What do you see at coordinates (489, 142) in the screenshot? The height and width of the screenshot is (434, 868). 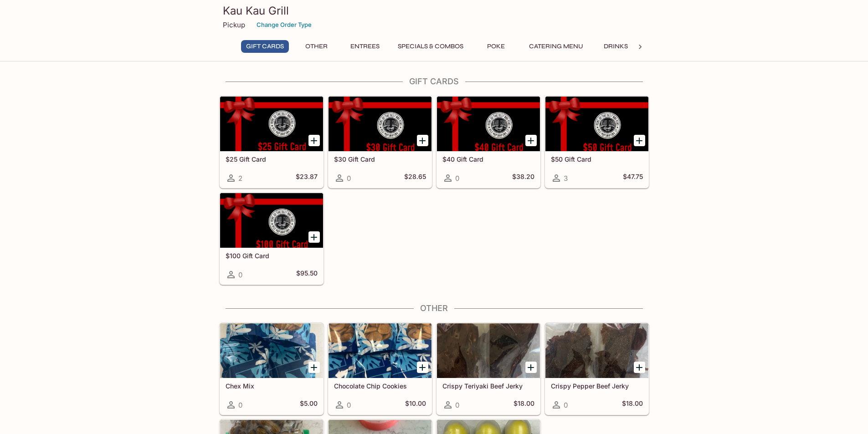 I see `a: $40 Gift Card0$38.20` at bounding box center [489, 142].